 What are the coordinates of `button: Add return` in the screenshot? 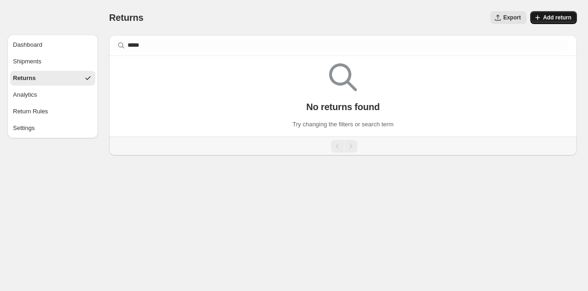 It's located at (554, 18).